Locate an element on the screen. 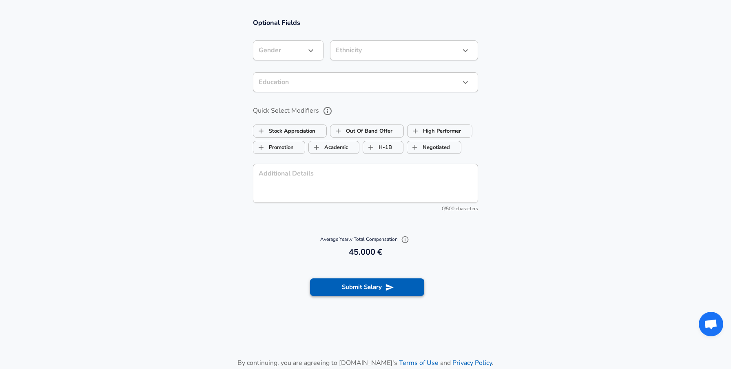 The width and height of the screenshot is (731, 369). button: High PerformerHigh Performer is located at coordinates (440, 131).